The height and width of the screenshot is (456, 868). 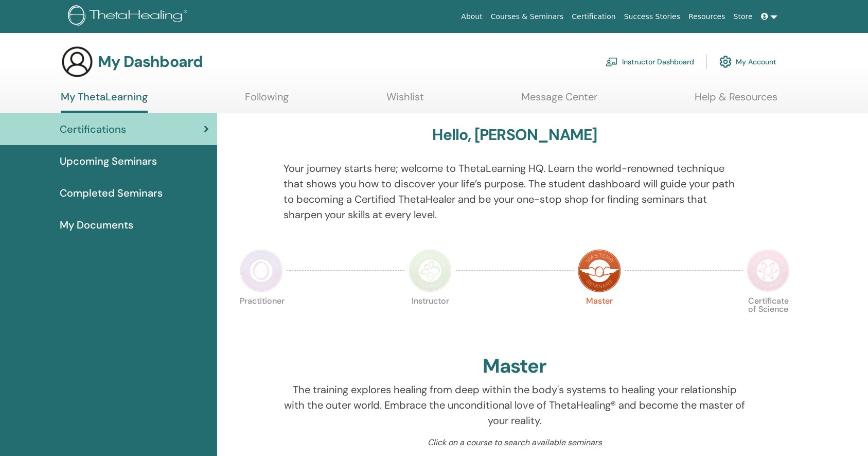 What do you see at coordinates (599, 318) in the screenshot?
I see `p: Master` at bounding box center [599, 318].